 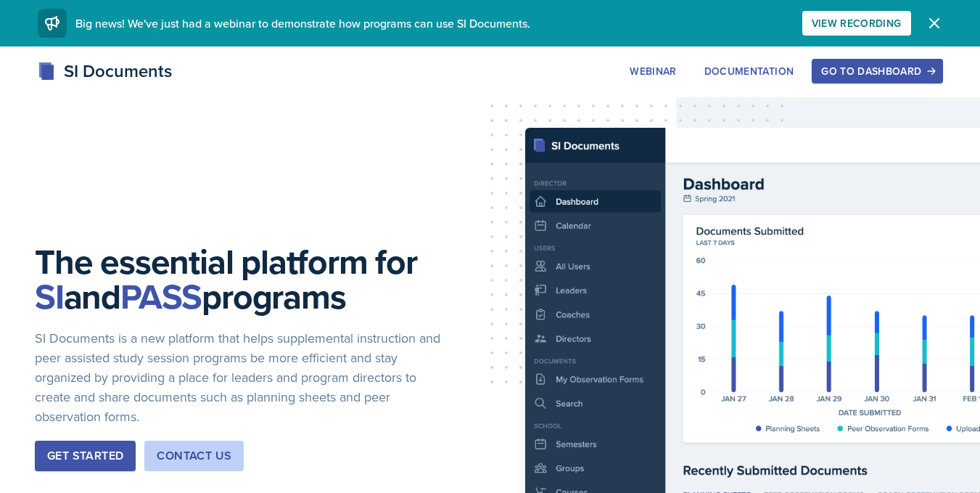 What do you see at coordinates (856, 23) in the screenshot?
I see `div: View Recording` at bounding box center [856, 23].